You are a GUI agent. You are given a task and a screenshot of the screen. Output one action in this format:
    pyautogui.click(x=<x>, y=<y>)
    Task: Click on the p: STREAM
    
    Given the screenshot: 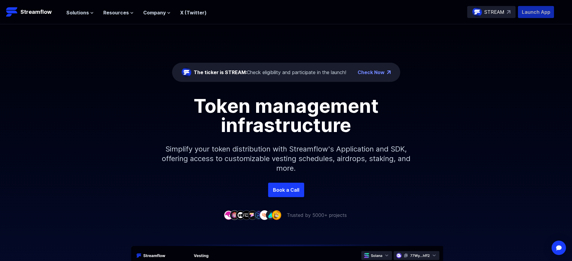 What is the action you would take?
    pyautogui.click(x=494, y=12)
    